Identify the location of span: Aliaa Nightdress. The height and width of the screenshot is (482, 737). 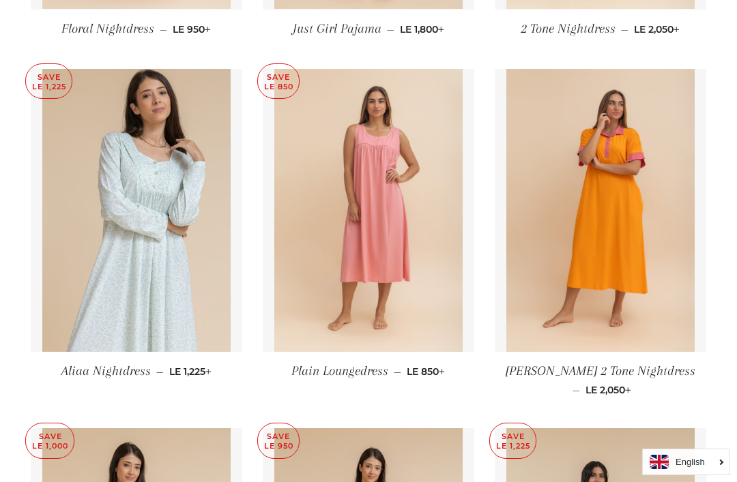
(106, 371).